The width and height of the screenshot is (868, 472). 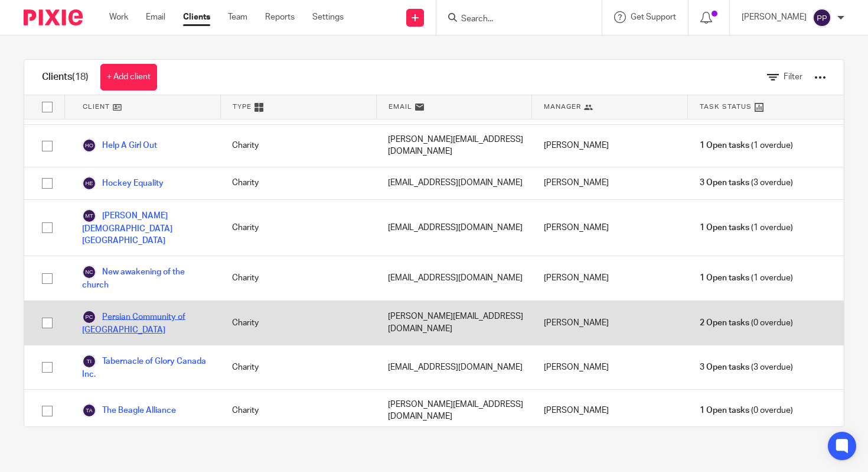 I want to click on a: Hockey Equality, so click(x=123, y=183).